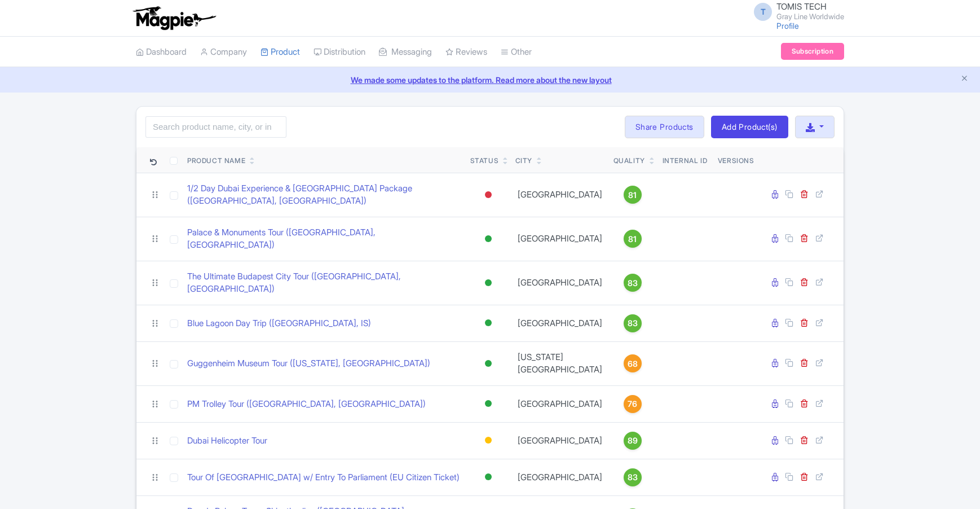 This screenshot has width=980, height=509. What do you see at coordinates (340, 52) in the screenshot?
I see `a: Distribution` at bounding box center [340, 52].